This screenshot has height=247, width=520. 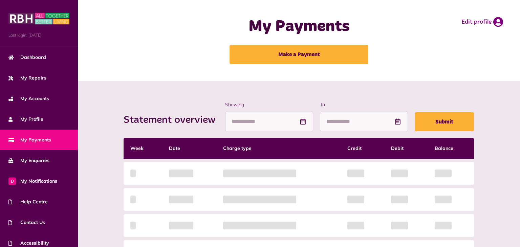 What do you see at coordinates (29, 161) in the screenshot?
I see `span: My Enquiries` at bounding box center [29, 161].